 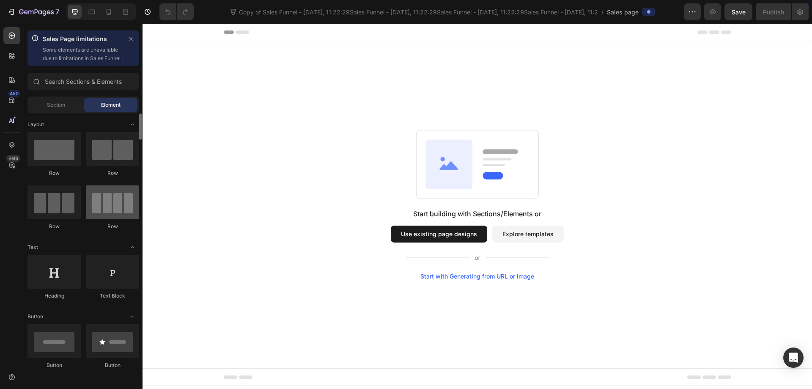 What do you see at coordinates (739, 12) in the screenshot?
I see `button: Save` at bounding box center [739, 12].